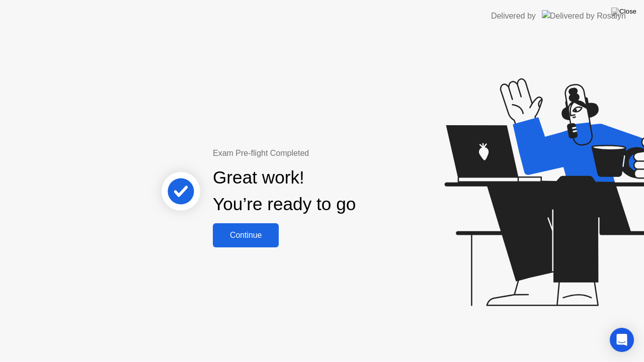 The width and height of the screenshot is (644, 362). What do you see at coordinates (245, 235) in the screenshot?
I see `button: Continue` at bounding box center [245, 235].